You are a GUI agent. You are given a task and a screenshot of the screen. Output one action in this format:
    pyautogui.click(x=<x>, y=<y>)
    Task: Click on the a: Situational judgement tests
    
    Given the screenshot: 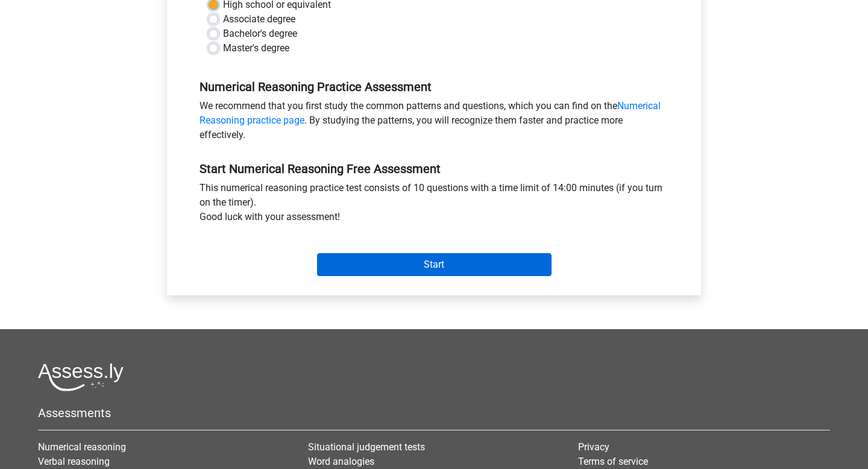 What is the action you would take?
    pyautogui.click(x=367, y=447)
    